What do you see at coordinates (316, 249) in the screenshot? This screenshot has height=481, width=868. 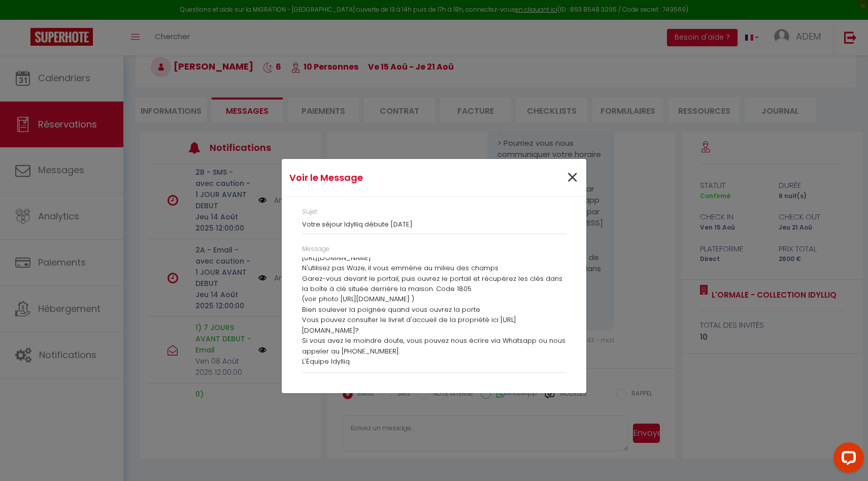 I see `label: Message` at bounding box center [316, 249].